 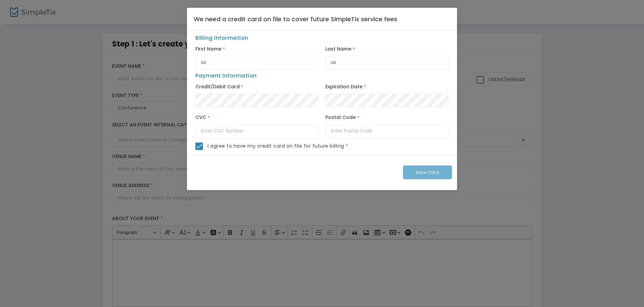 What do you see at coordinates (340, 118) in the screenshot?
I see `label: Postal Code` at bounding box center [340, 118].